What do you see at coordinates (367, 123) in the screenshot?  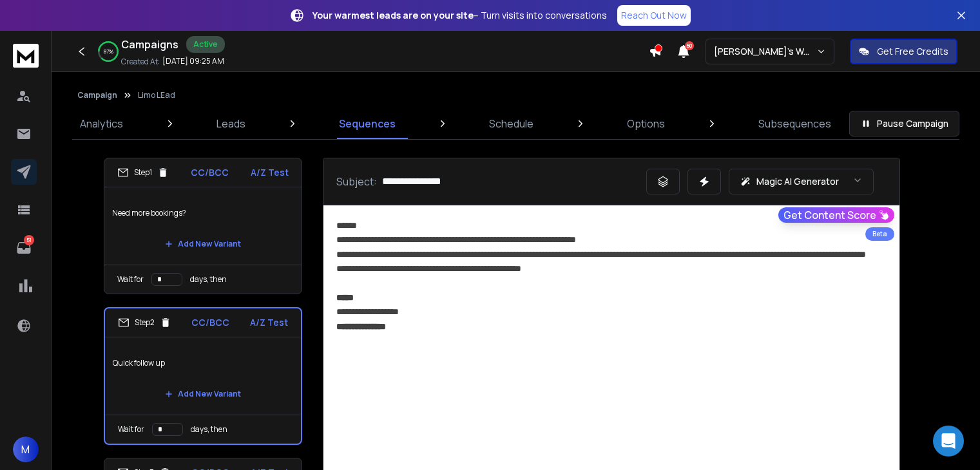 I see `a: Sequences` at bounding box center [367, 123].